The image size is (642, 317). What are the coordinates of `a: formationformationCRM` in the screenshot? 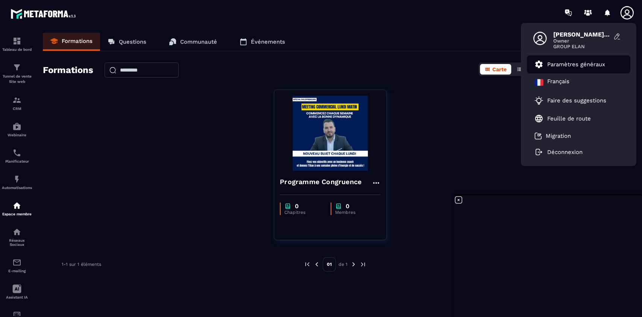 It's located at (17, 103).